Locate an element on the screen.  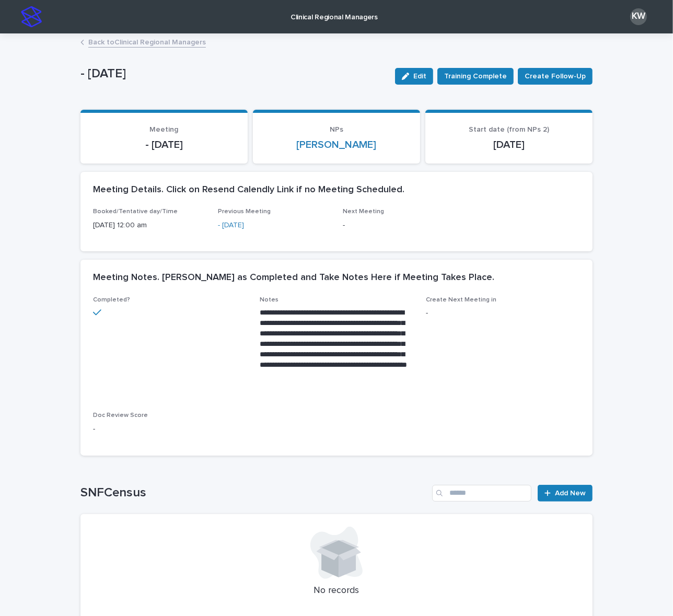
img: stacker-logo-s-only.png is located at coordinates (31, 17).